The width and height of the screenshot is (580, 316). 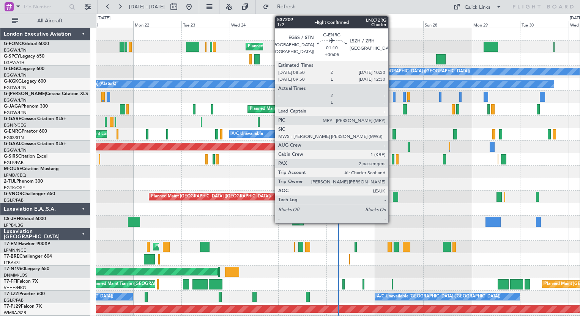 I want to click on span: T7-BRE, so click(x=11, y=257).